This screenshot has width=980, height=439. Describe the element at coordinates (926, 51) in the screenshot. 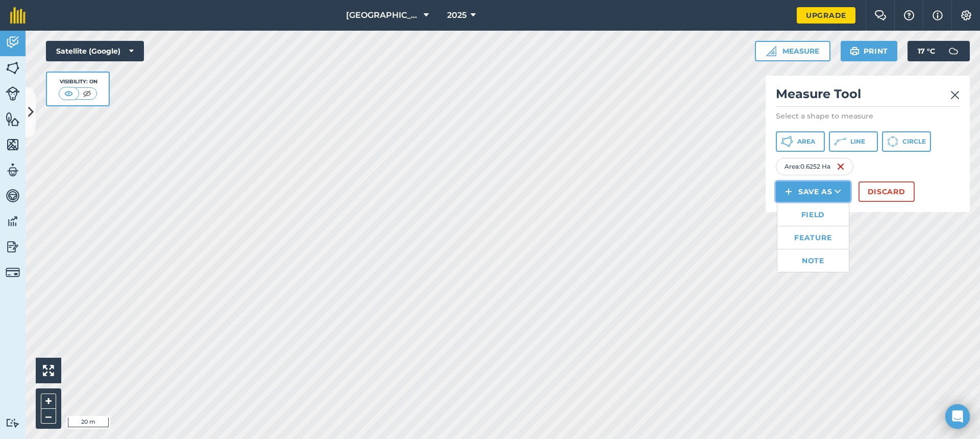

I see `span: 17 ° C` at that location.